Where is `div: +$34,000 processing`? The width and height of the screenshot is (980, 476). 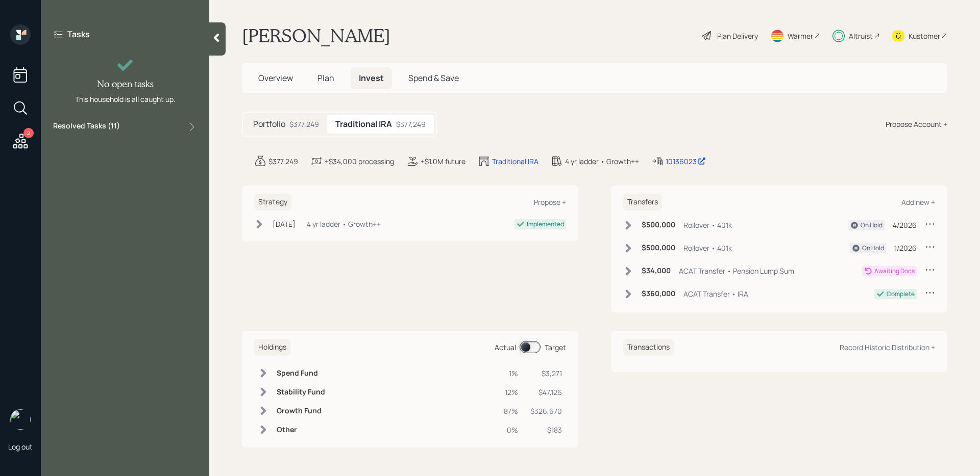 div: +$34,000 processing is located at coordinates (359, 161).